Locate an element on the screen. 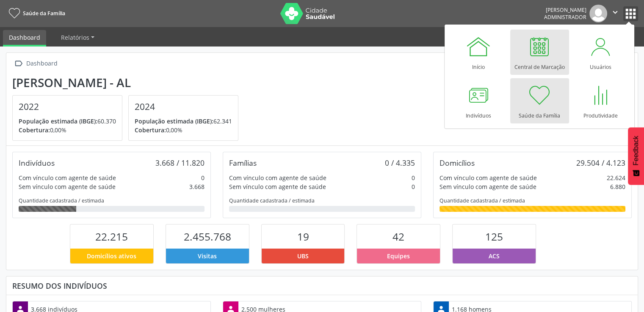  div: 6.880 is located at coordinates (618, 186).